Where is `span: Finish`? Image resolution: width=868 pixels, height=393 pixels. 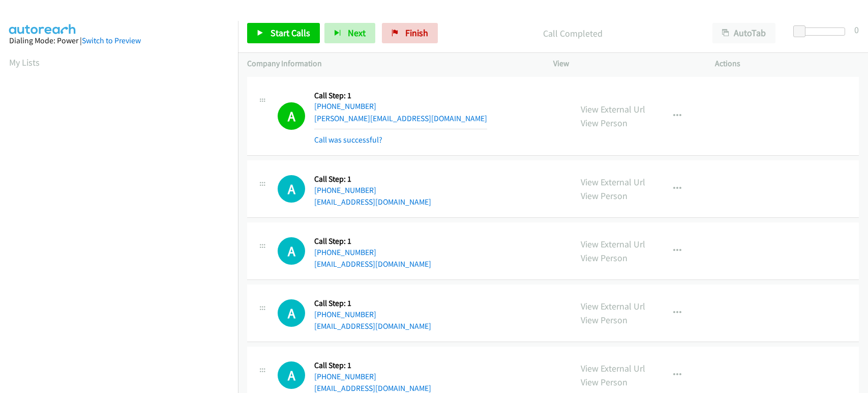
span: Finish is located at coordinates (417, 33).